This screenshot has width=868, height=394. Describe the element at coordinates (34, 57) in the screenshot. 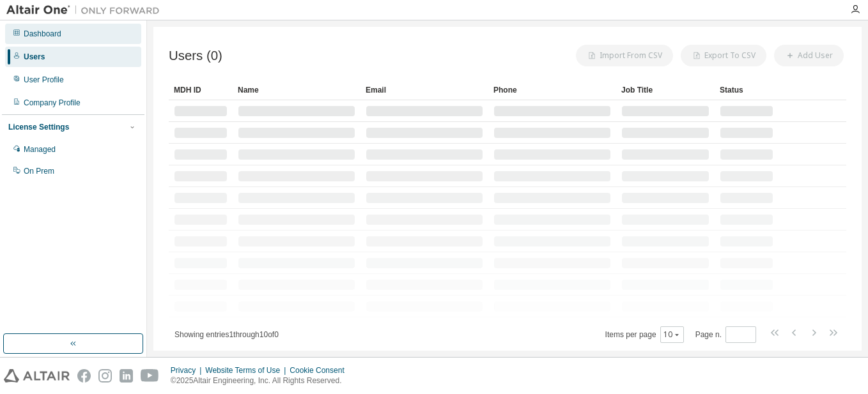

I see `div: Users` at that location.